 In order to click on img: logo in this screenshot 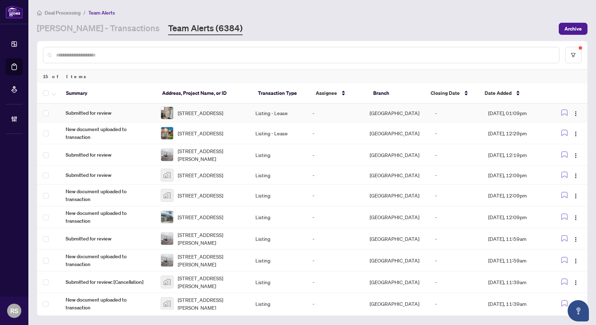, I will do `click(14, 12)`.